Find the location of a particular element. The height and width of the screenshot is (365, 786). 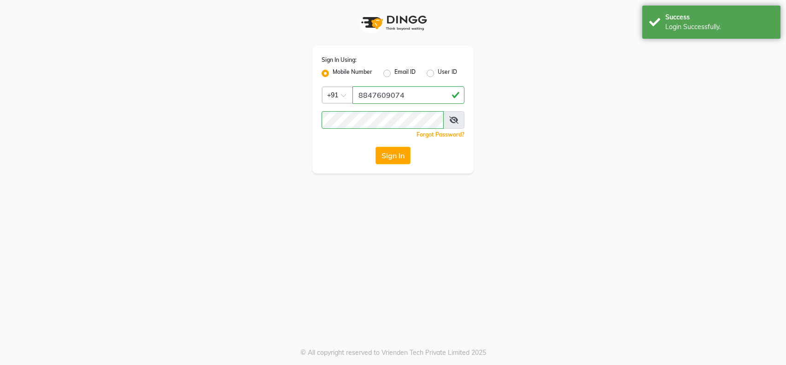

div: Success is located at coordinates (719, 17).